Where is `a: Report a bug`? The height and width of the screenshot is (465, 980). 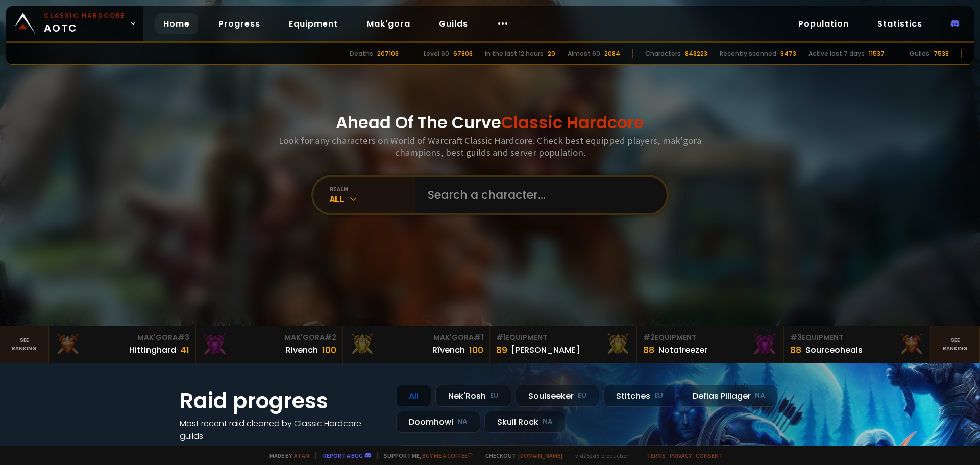
a: Report a bug is located at coordinates (343, 455).